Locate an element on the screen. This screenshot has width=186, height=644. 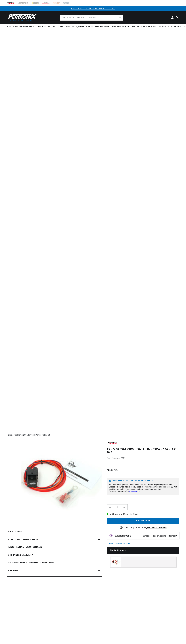
summary: Headers, Exhausts & Components is located at coordinates (88, 27).